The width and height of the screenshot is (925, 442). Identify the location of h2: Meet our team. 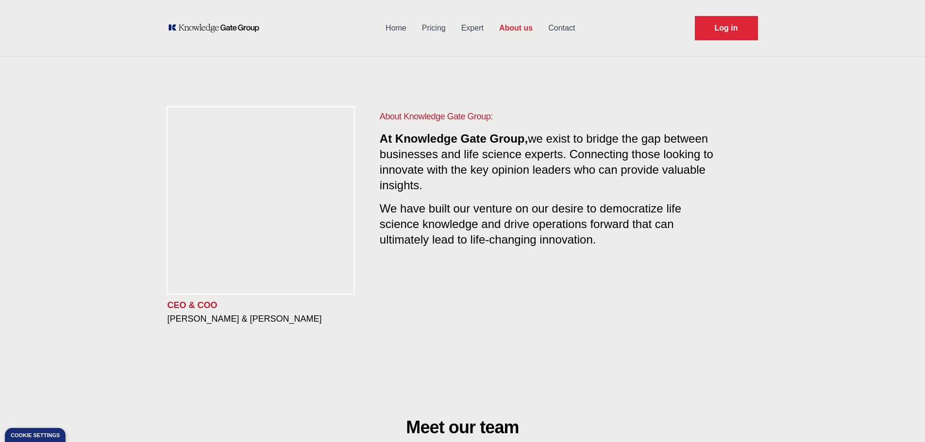
(463, 428).